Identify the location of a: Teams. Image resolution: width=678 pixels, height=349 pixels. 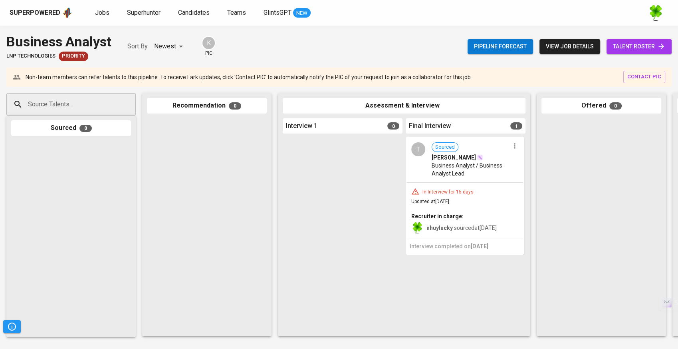
(237, 13).